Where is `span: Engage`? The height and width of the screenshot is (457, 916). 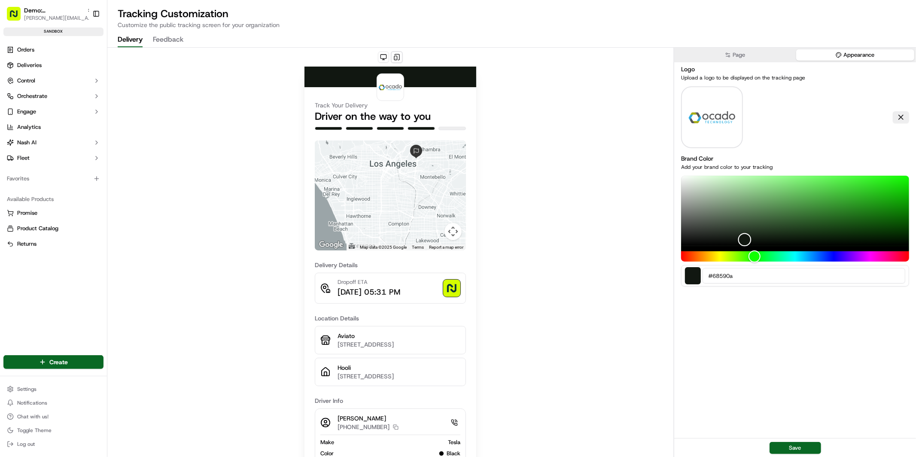
span: Engage is located at coordinates (27, 112).